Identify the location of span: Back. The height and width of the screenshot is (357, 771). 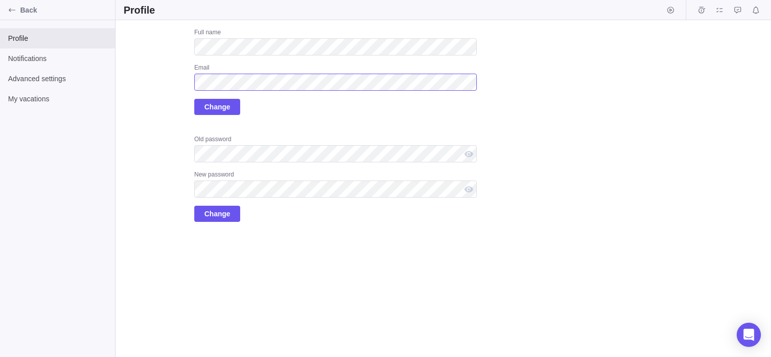
(66, 10).